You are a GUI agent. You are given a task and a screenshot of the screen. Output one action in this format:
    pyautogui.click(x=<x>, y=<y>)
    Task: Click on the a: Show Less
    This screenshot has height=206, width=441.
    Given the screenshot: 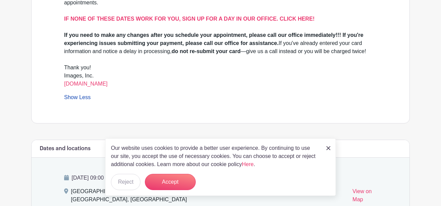 What is the action you would take?
    pyautogui.click(x=77, y=99)
    